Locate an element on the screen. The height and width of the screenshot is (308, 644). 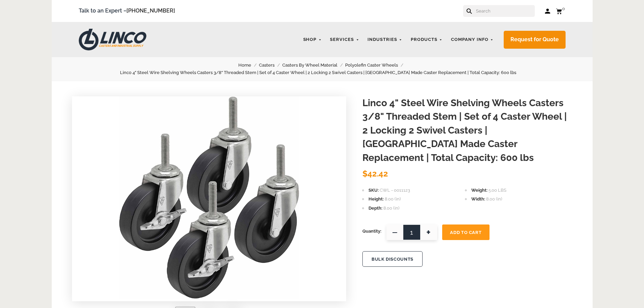
a: 0 is located at coordinates (560, 11).